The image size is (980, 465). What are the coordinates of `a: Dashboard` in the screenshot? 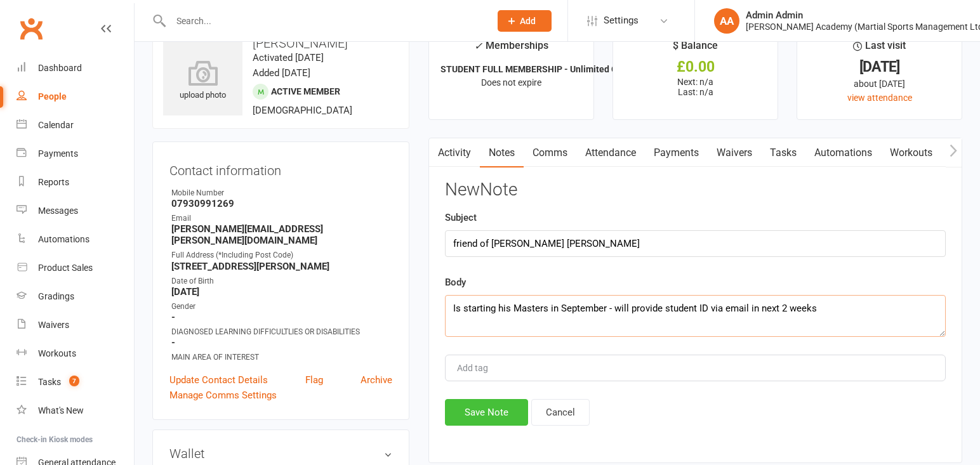 It's located at (75, 68).